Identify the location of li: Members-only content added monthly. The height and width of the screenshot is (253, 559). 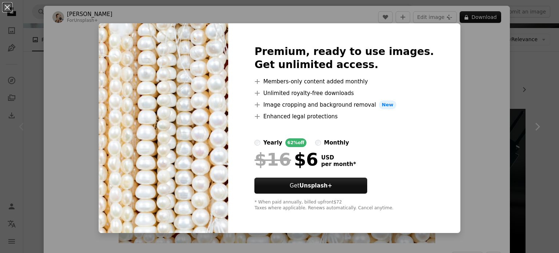
(344, 82).